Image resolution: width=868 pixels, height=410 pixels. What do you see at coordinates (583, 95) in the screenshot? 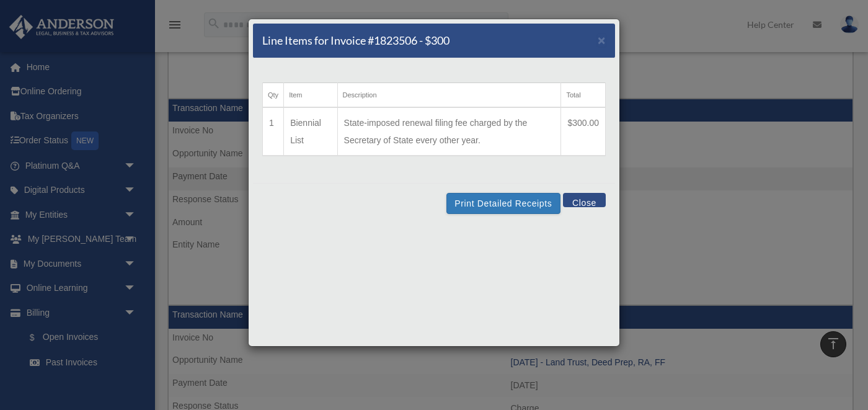
I see `th: Total` at bounding box center [583, 95].